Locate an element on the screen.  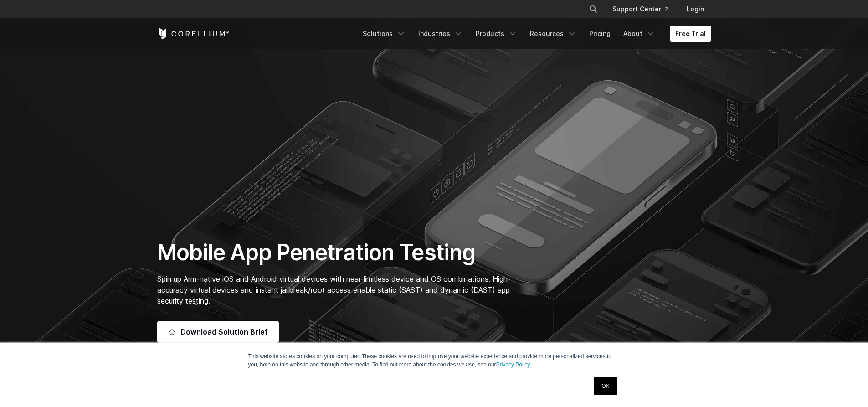
a: Resources is located at coordinates (553, 34).